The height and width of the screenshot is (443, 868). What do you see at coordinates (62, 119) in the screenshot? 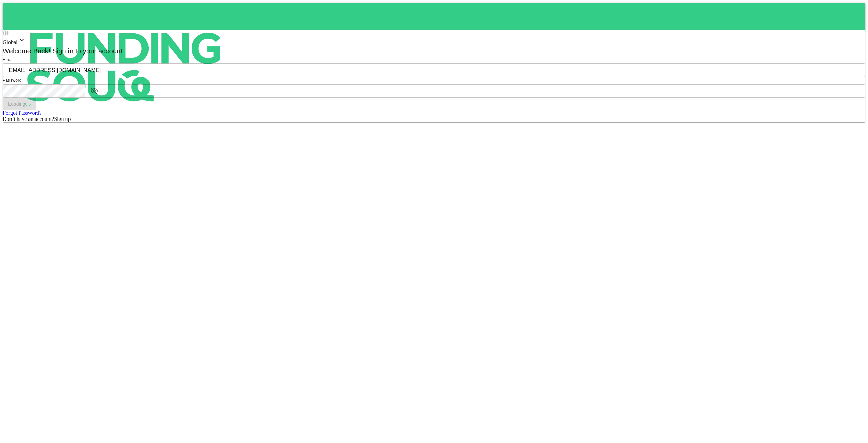
I see `span: Sign up` at bounding box center [62, 119].